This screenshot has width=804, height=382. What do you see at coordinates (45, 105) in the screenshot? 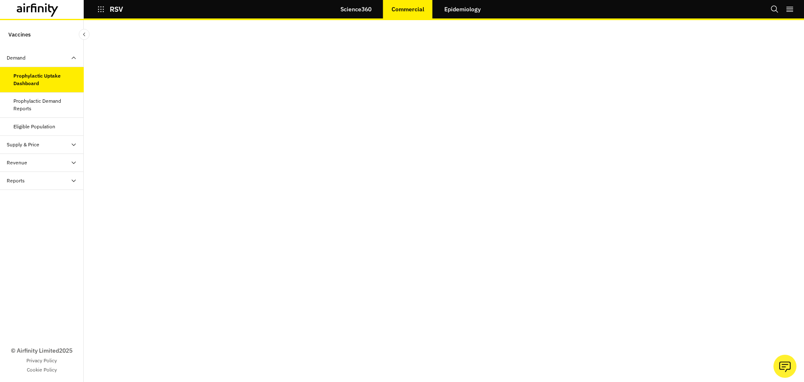
I see `div: Prophylactic Demand Reports` at bounding box center [45, 105].